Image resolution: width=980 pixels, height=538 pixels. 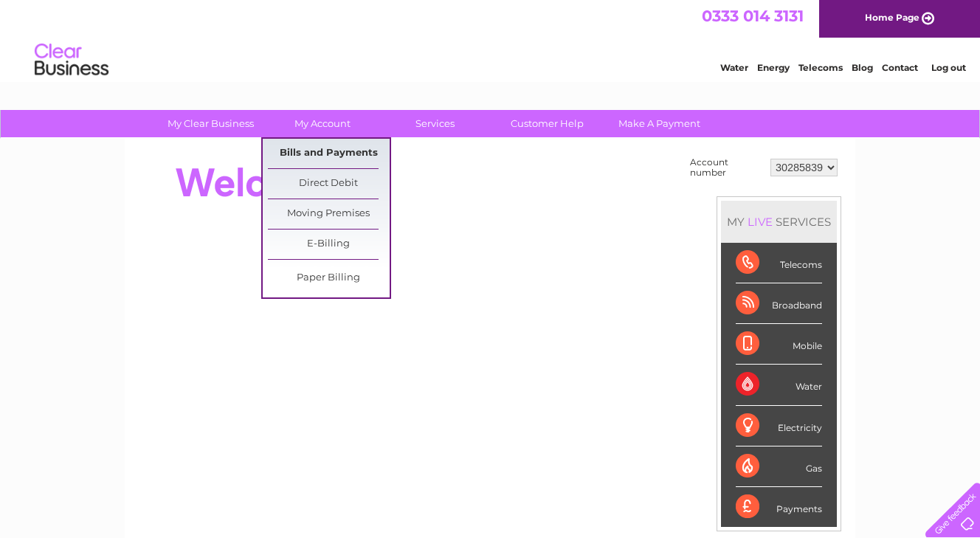 I want to click on a: Telecoms, so click(x=821, y=67).